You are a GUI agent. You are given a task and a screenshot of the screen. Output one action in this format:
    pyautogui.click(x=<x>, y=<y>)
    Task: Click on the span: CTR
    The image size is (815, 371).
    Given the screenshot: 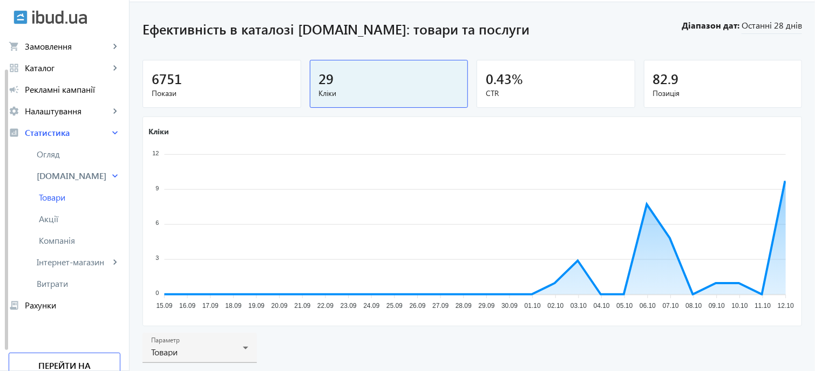 What is the action you would take?
    pyautogui.click(x=556, y=93)
    